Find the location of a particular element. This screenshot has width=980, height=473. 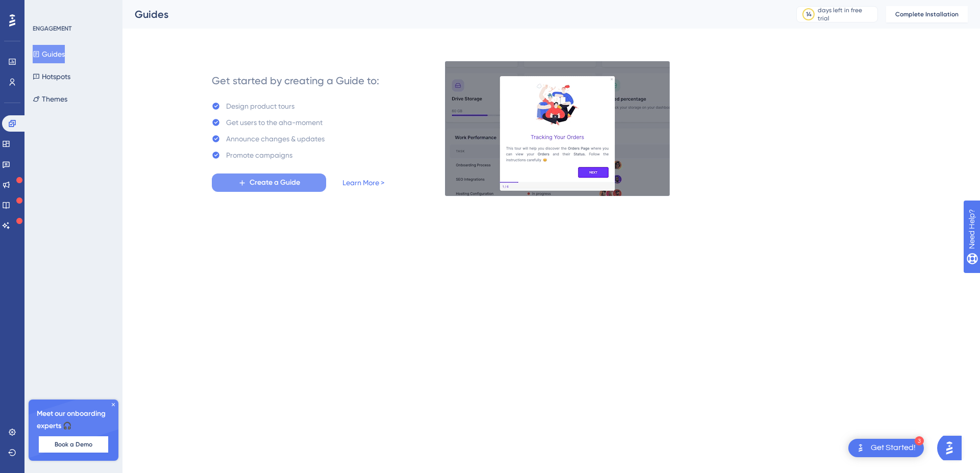

button: Complete Installation is located at coordinates (927, 15).